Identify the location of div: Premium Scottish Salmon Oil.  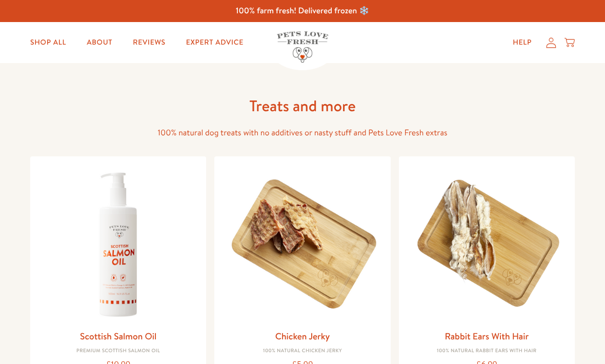
(118, 351).